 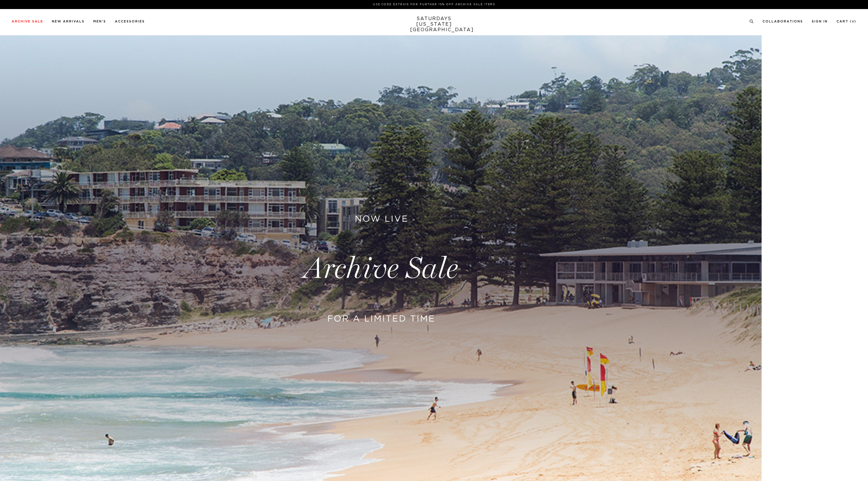 What do you see at coordinates (434, 5) in the screenshot?
I see `p: Use Code EXTRA15 for Further 15% Off Archive Sale Items` at bounding box center [434, 5].